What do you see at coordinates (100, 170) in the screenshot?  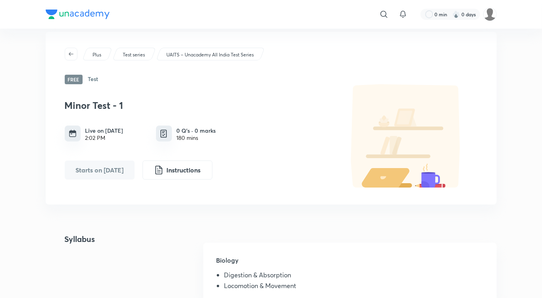 I see `button: Starts on Oct 5` at bounding box center [100, 170].